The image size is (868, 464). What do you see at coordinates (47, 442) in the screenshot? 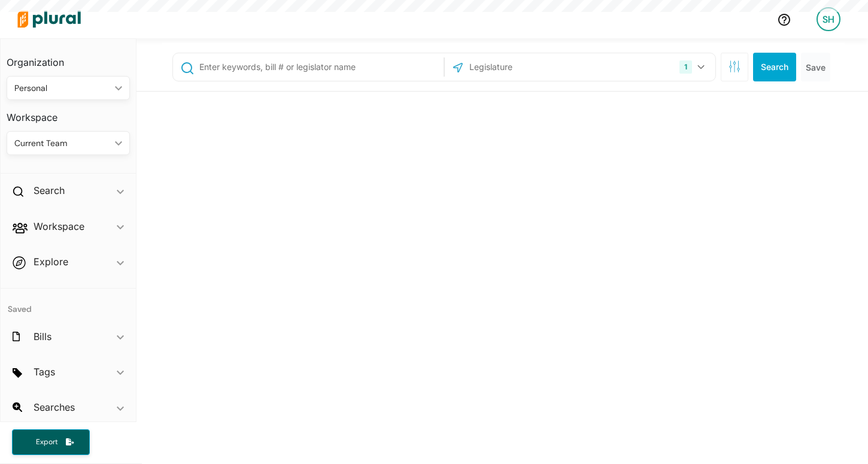
I see `span: Export` at bounding box center [47, 442].